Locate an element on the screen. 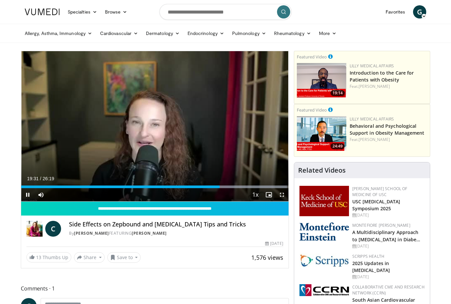  span: Comments 1 is located at coordinates (155, 289).